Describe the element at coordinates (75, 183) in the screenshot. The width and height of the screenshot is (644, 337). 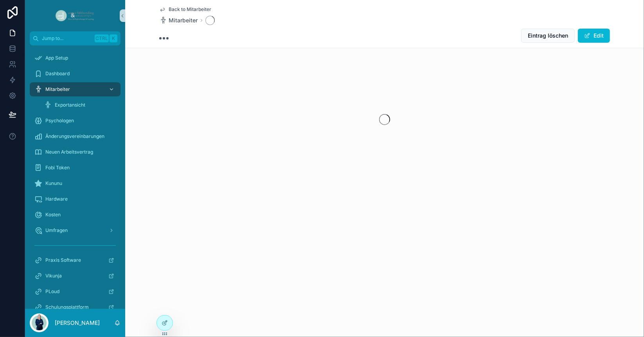
I see `a: Kununu` at that location.